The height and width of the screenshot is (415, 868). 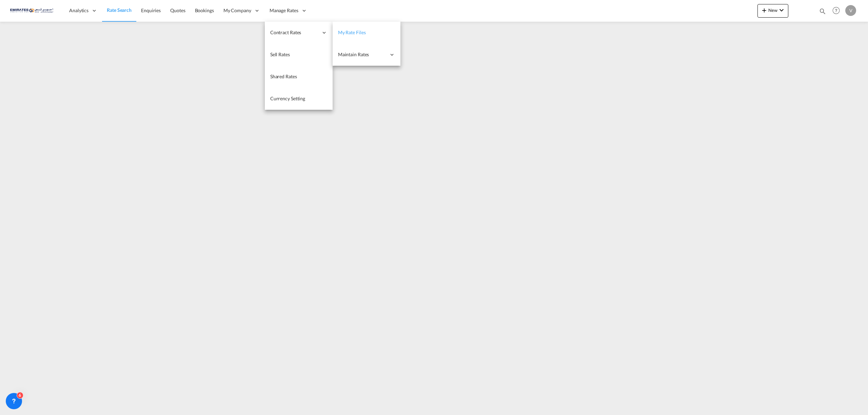 What do you see at coordinates (822, 11) in the screenshot?
I see `md-icon: icon-magnify` at bounding box center [822, 11].